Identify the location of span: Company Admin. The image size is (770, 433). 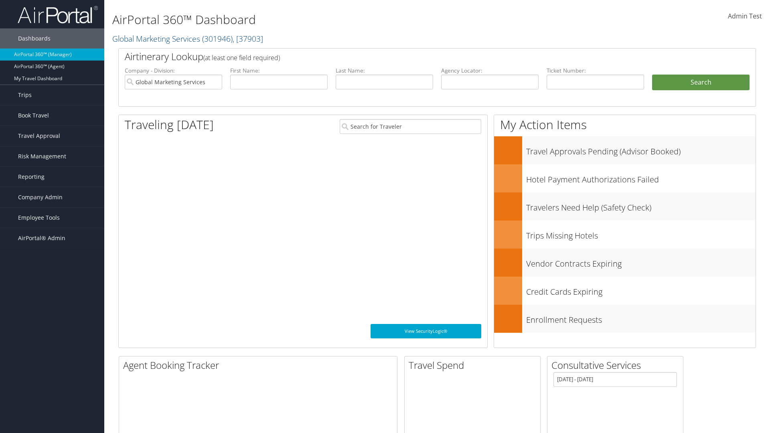
(40, 197).